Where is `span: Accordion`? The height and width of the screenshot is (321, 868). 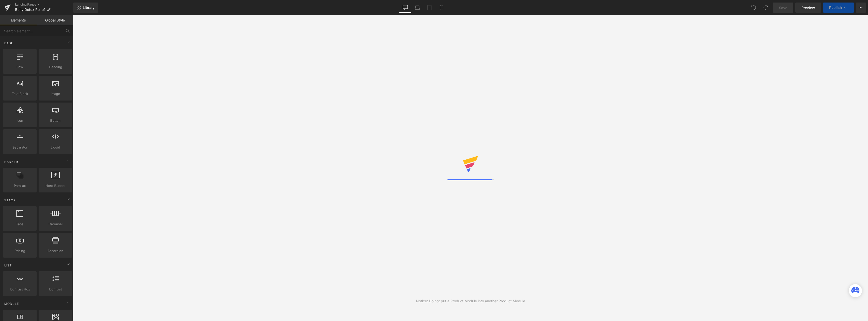
span: Accordion is located at coordinates (55, 251).